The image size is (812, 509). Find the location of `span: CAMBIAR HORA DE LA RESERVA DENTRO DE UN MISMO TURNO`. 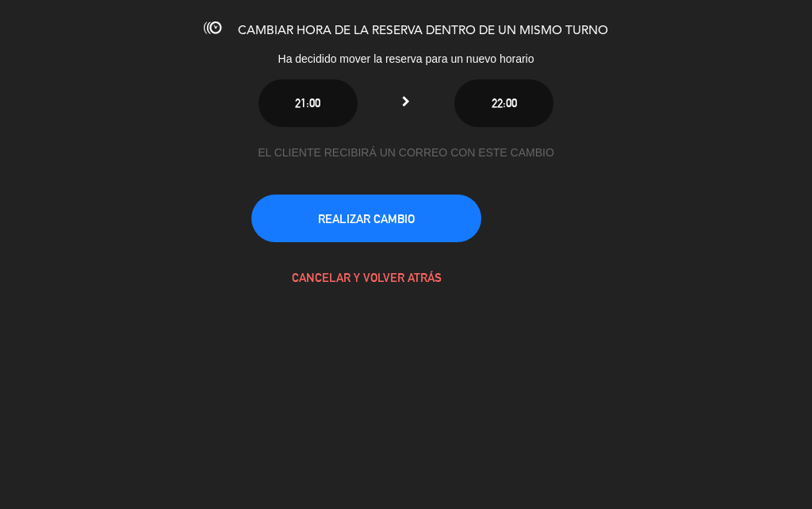

span: CAMBIAR HORA DE LA RESERVA DENTRO DE UN MISMO TURNO is located at coordinates (422, 31).